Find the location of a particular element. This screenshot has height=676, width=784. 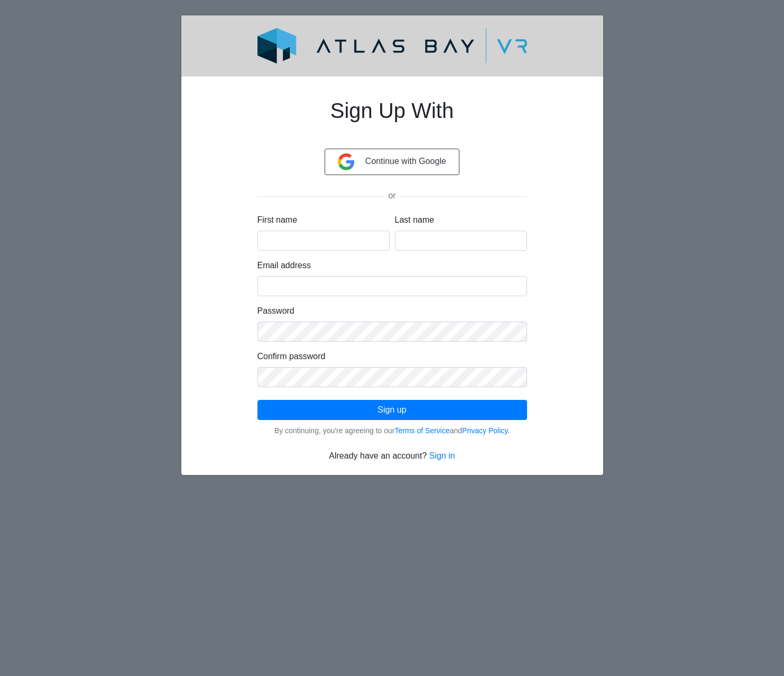

span: Already have an account? is located at coordinates (378, 456).